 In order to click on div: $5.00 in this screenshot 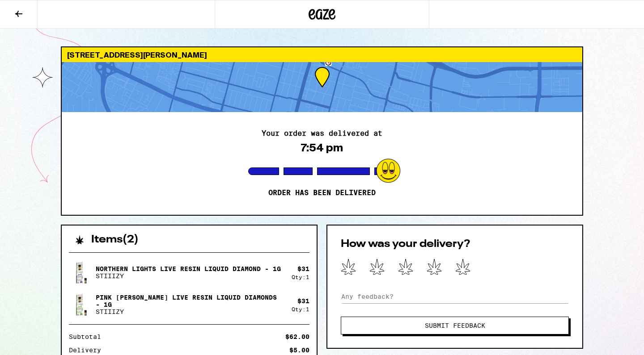, I will do `click(299, 350)`.